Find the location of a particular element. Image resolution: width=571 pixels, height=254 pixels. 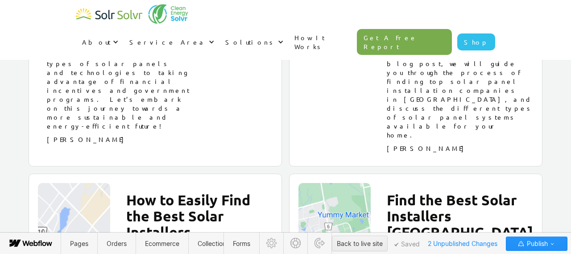

span: Ecommerce is located at coordinates (162, 243).